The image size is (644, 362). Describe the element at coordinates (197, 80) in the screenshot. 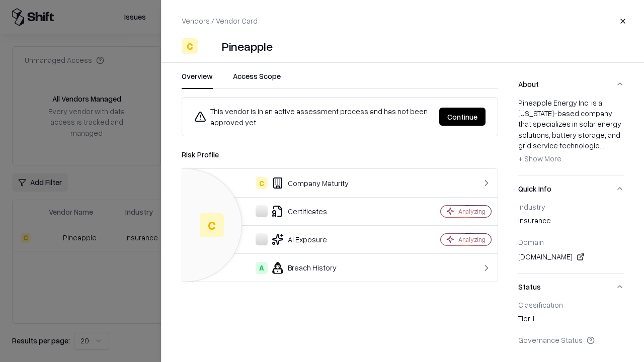

I see `button: Overview` at that location.